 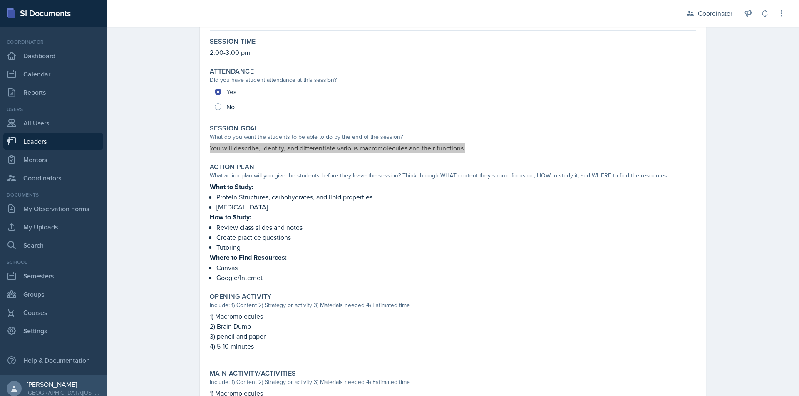 What do you see at coordinates (232, 167) in the screenshot?
I see `label: Action Plan` at bounding box center [232, 167].